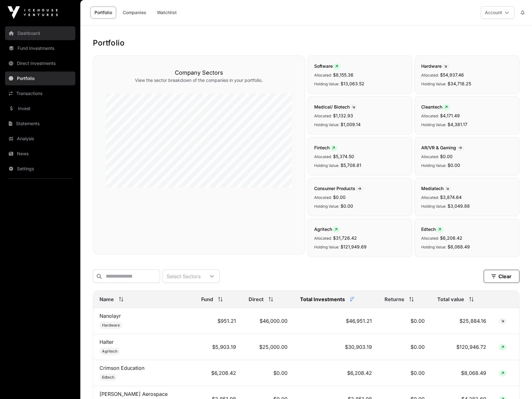 The width and height of the screenshot is (532, 399). Describe the element at coordinates (443, 147) in the screenshot. I see `span: AR/VR & Gaming` at that location.